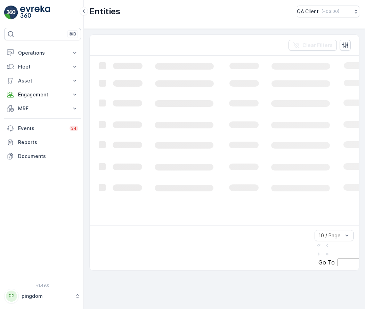 This screenshot has width=365, height=309. What do you see at coordinates (42, 128) in the screenshot?
I see `a: Events34` at bounding box center [42, 128].